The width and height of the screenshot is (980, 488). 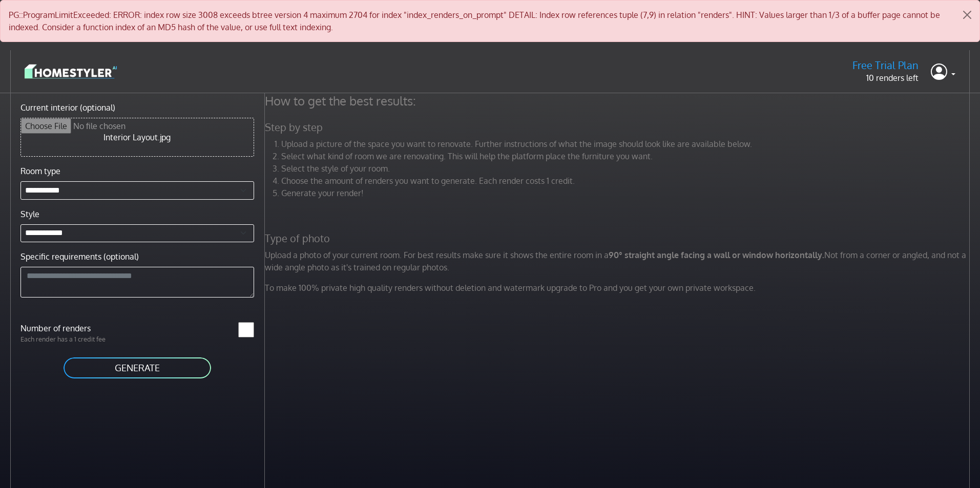 What do you see at coordinates (70, 71) in the screenshot?
I see `img: logo-3de290ba35641baa71223ecac5eacb59cb85b4c7fdf211dc9aaecaaee71ea2f8.svg` at bounding box center [70, 71].